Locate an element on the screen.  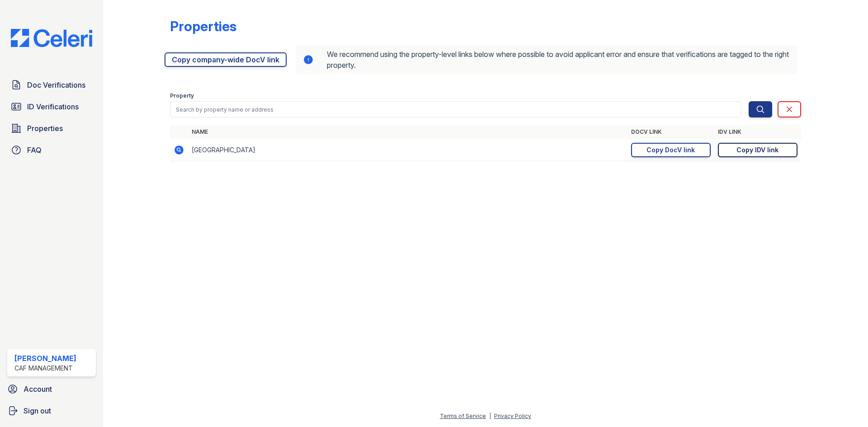
span: Sign out is located at coordinates (37, 411).